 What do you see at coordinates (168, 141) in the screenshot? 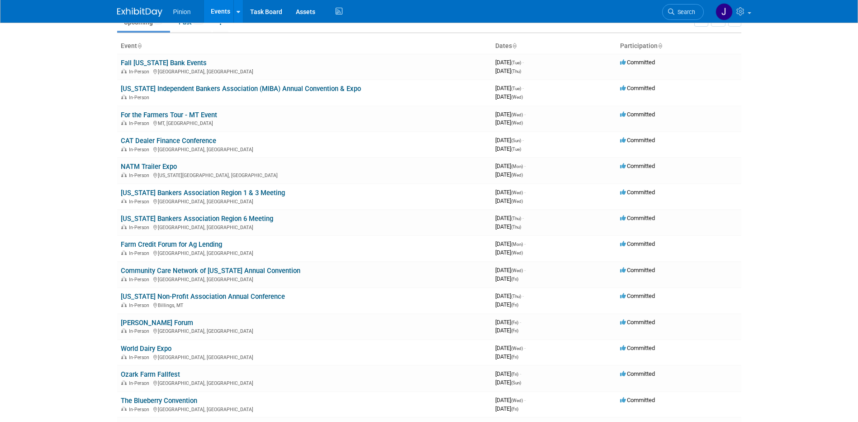
I see `a: CAT Dealer Finance Conference` at bounding box center [168, 141].